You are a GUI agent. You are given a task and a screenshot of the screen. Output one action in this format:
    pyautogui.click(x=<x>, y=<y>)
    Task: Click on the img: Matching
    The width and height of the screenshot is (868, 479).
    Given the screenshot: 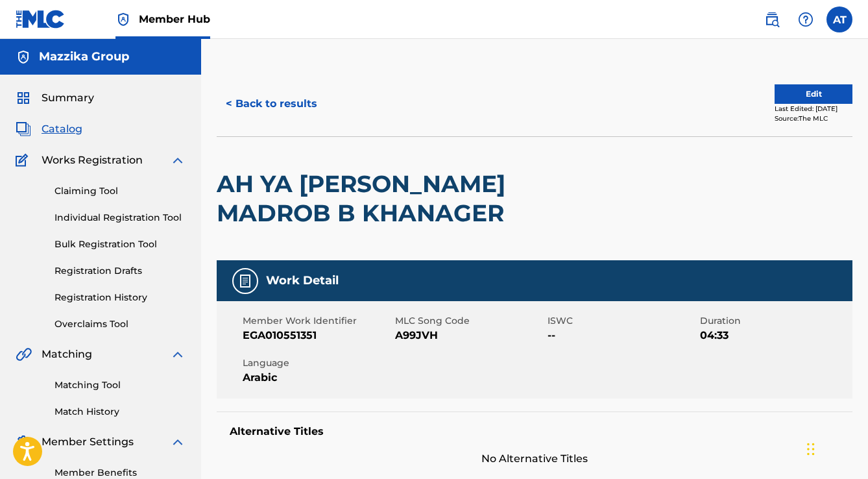 What is the action you would take?
    pyautogui.click(x=23, y=354)
    